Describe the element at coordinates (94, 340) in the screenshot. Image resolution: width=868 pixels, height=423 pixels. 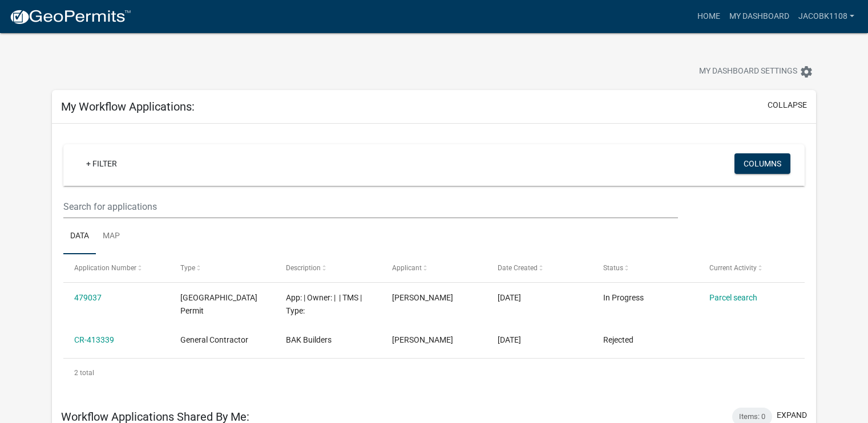
I see `a: CR-413339` at that location.